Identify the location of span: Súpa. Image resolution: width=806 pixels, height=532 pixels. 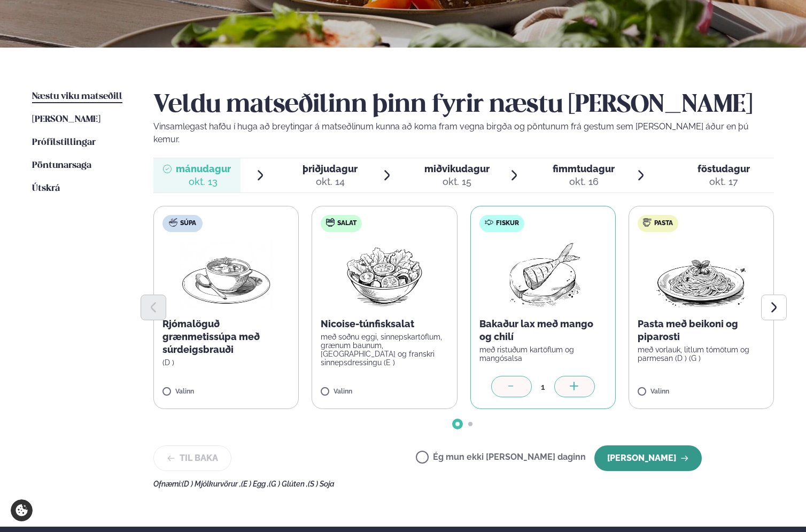
(188, 224).